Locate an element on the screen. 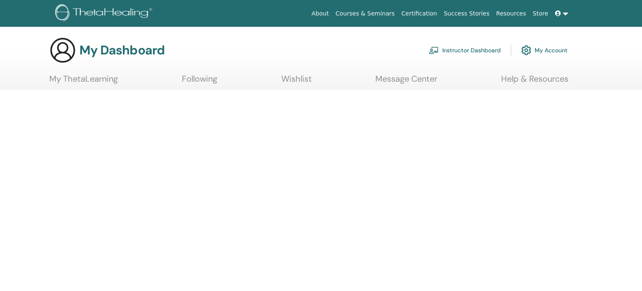 This screenshot has width=642, height=291. a: Message Center is located at coordinates (406, 82).